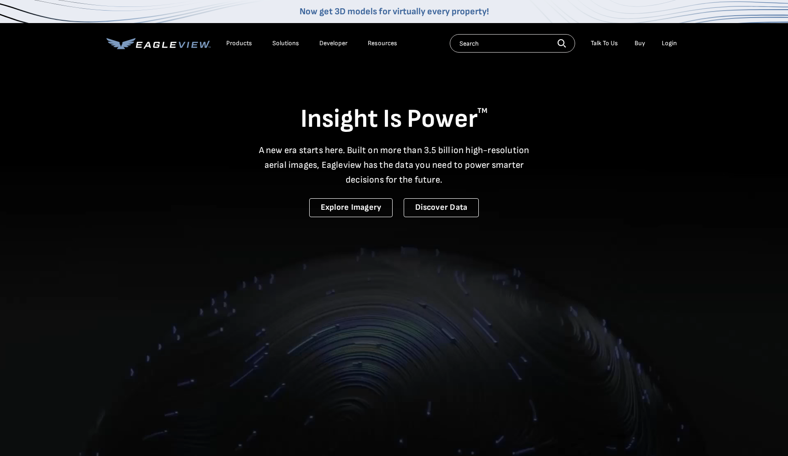 This screenshot has width=788, height=456. What do you see at coordinates (640, 43) in the screenshot?
I see `a: Buy` at bounding box center [640, 43].